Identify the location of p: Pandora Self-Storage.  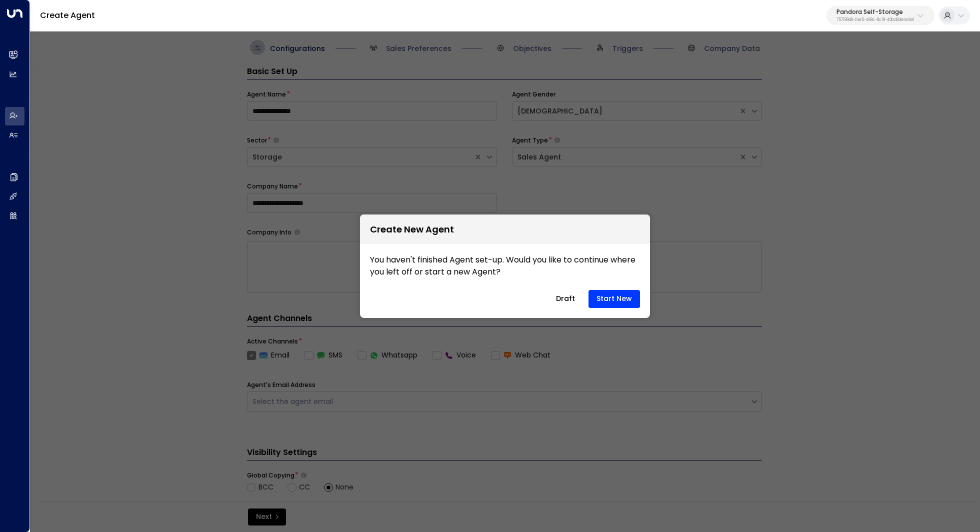
(876, 12).